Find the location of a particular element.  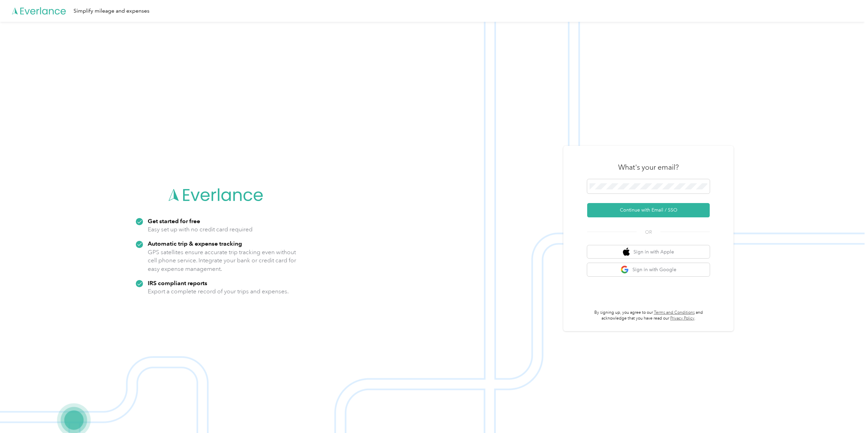

h3: What's your email? is located at coordinates (648, 167).